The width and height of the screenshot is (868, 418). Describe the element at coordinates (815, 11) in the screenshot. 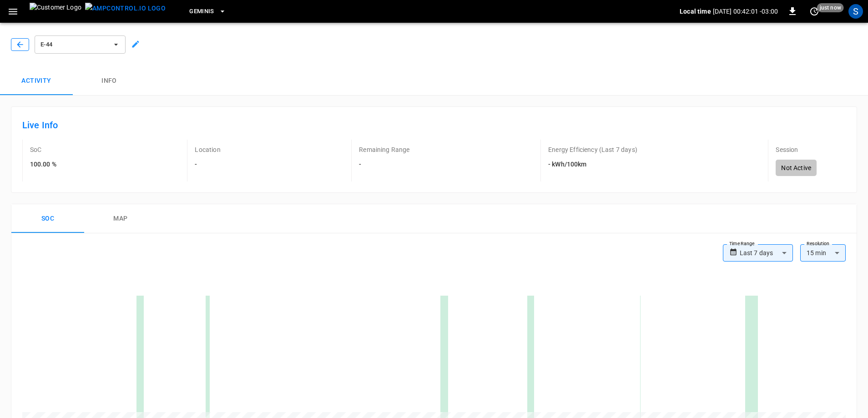

I see `button: set refresh interval` at that location.